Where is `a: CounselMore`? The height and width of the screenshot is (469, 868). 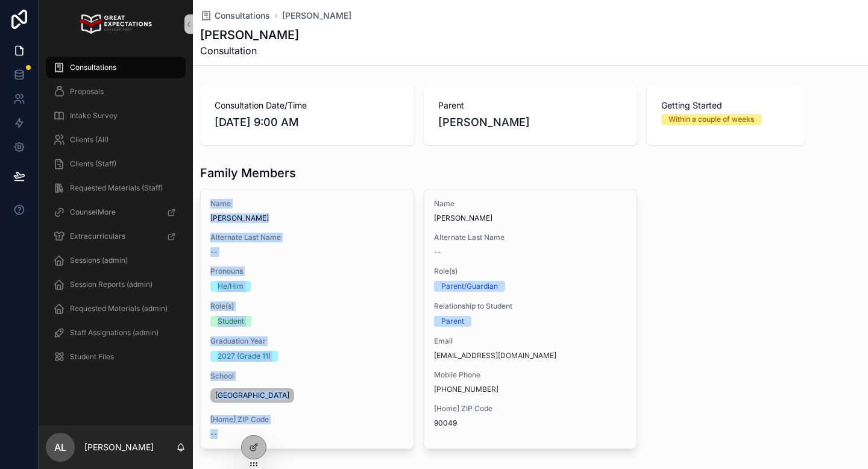
a: CounselMore is located at coordinates (115, 212).